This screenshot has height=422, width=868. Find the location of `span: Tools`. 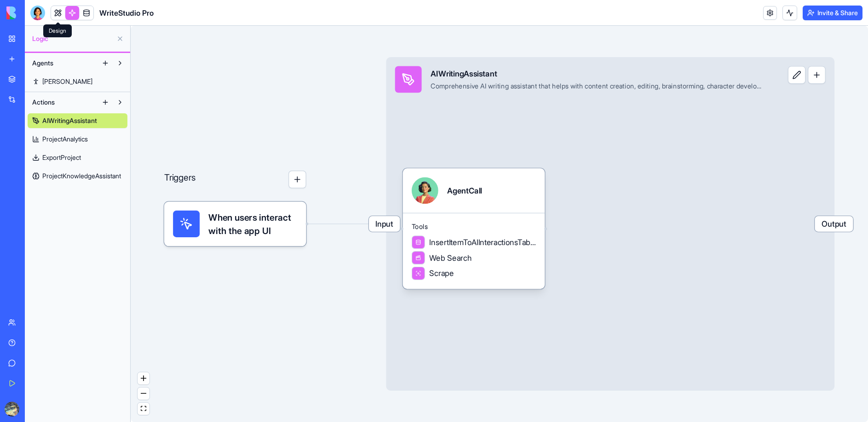

span: Tools is located at coordinates (474, 226).